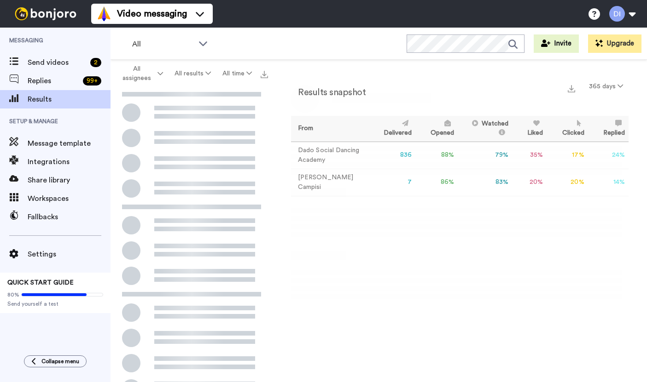 The width and height of the screenshot is (647, 382). I want to click on td: 24 %, so click(608, 155).